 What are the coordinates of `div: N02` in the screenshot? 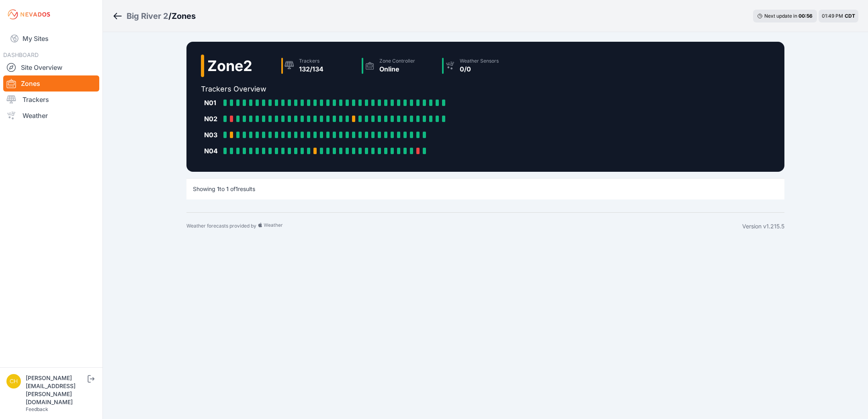 It's located at (212, 119).